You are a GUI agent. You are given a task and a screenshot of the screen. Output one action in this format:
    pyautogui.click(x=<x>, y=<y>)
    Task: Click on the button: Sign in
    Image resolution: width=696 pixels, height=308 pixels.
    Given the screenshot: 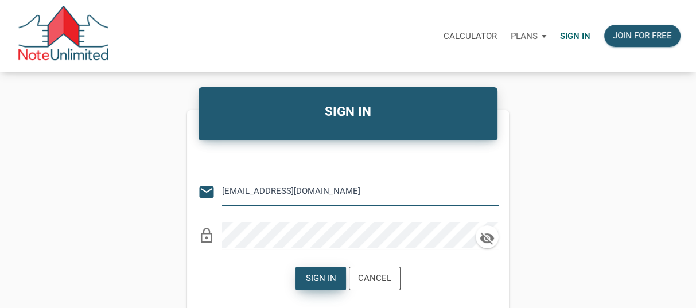 What is the action you would take?
    pyautogui.click(x=321, y=278)
    